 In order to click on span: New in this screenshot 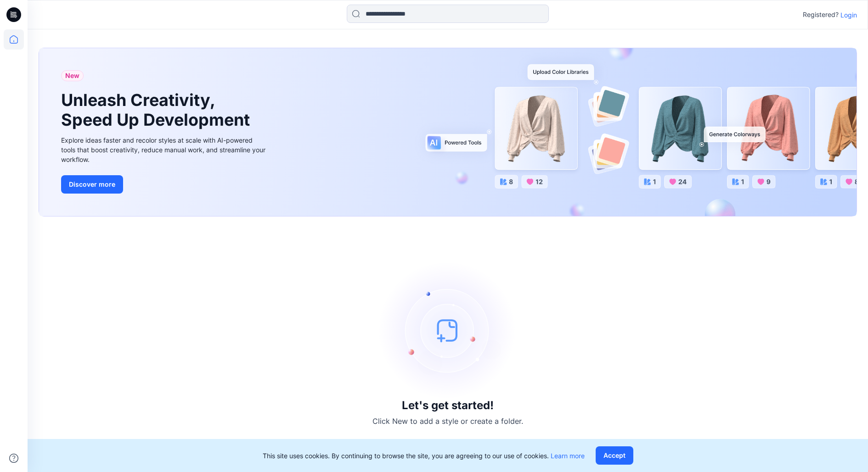, I will do `click(72, 75)`.